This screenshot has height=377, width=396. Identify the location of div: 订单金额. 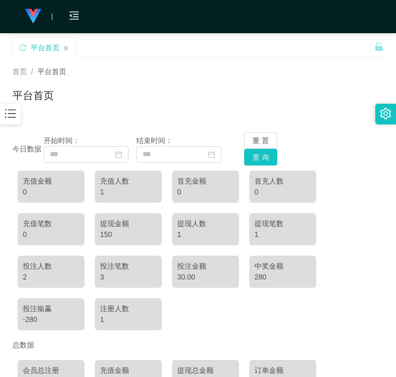
(283, 371).